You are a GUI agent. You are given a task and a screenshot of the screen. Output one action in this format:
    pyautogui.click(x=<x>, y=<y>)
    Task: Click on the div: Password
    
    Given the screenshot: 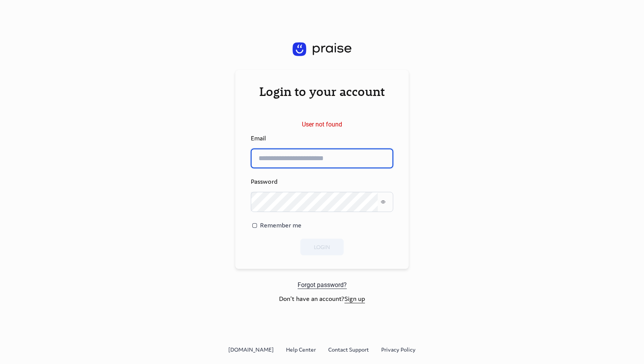 What is the action you would take?
    pyautogui.click(x=322, y=182)
    